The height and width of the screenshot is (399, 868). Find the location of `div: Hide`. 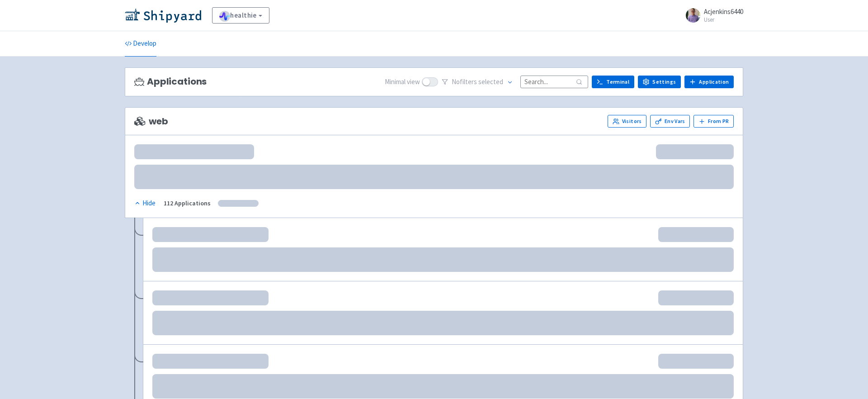

div: Hide is located at coordinates (144, 203).